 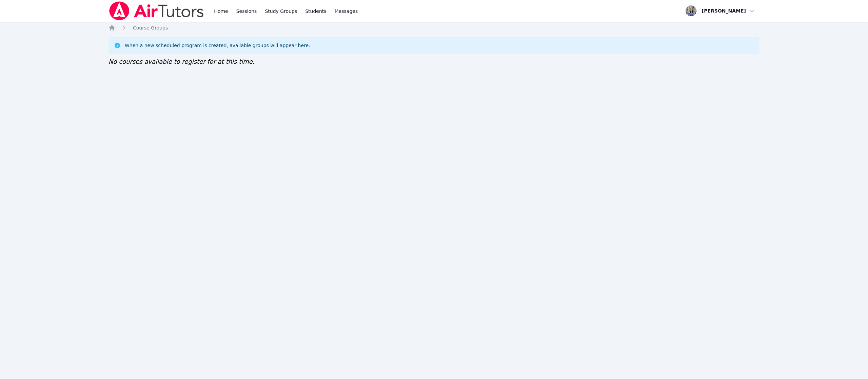 What do you see at coordinates (151, 28) in the screenshot?
I see `a: Course Groups` at bounding box center [151, 28].